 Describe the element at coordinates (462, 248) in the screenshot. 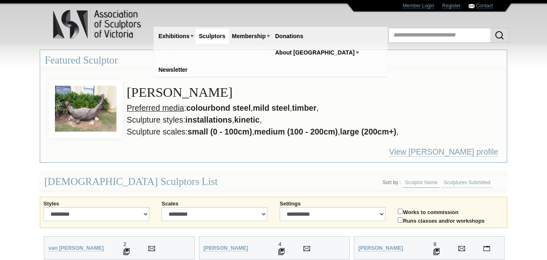

I see `img: Send Email to Ronald Ahl` at that location.